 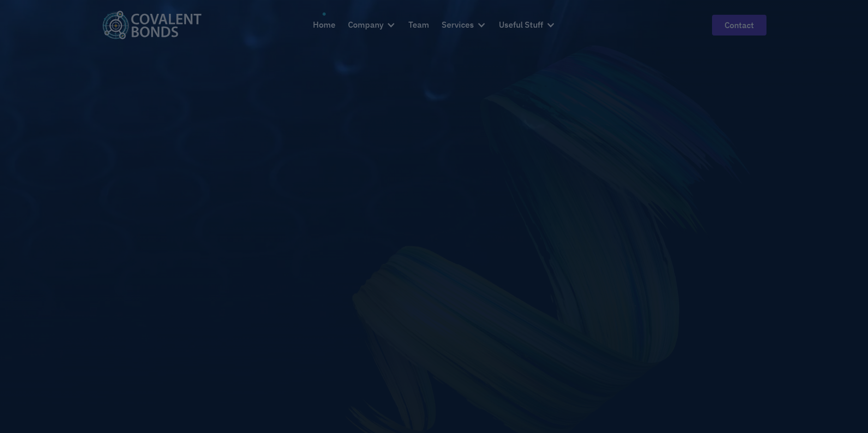 What do you see at coordinates (324, 25) in the screenshot?
I see `a: Home` at bounding box center [324, 25].